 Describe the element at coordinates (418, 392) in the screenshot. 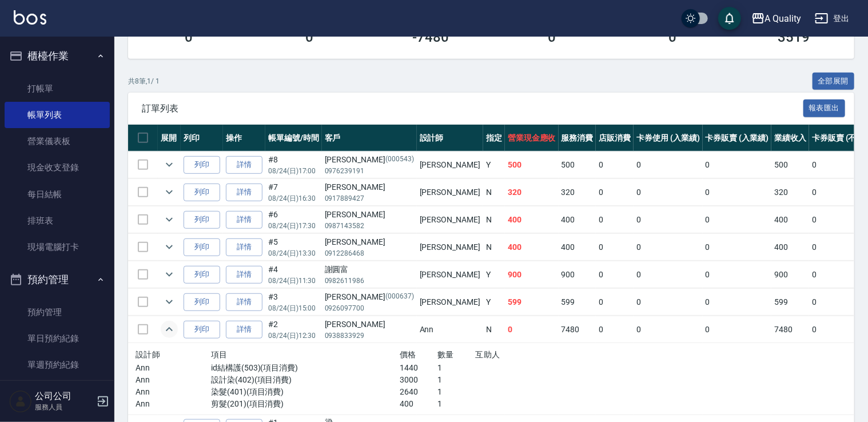

I see `p: 2640` at that location.